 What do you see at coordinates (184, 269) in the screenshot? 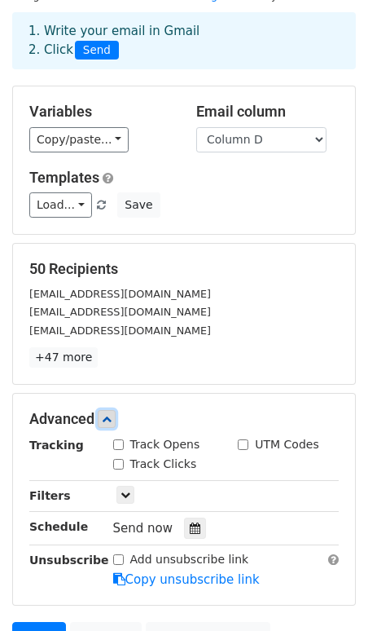
I see `h5: 50 Recipients` at bounding box center [184, 269].